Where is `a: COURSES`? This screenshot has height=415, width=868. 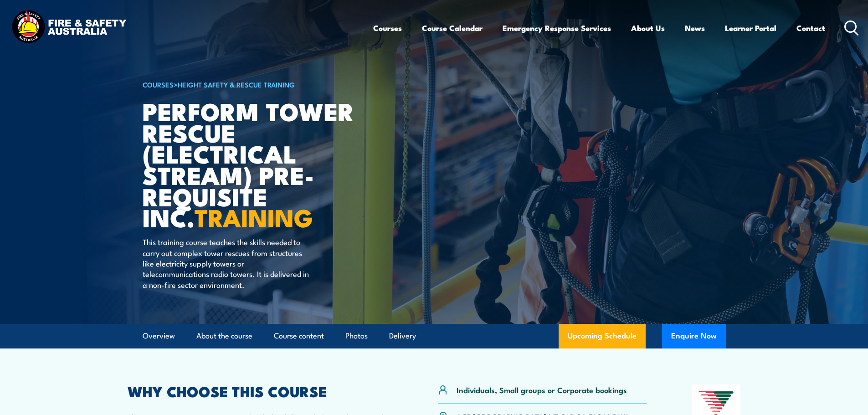 a: COURSES is located at coordinates (158, 84).